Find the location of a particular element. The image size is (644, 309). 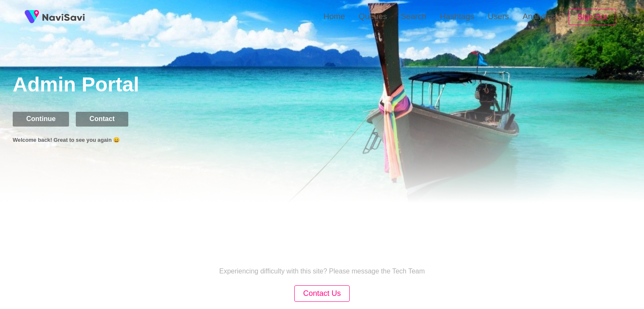

p: Experiencing difficulty with this site? Please message the Tech Team is located at coordinates (322, 271).